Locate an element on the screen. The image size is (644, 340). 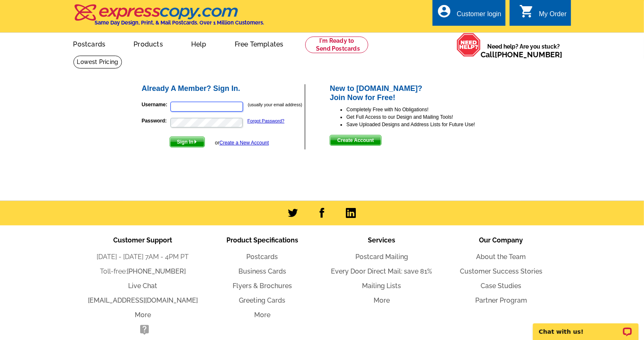
a: Live Chat is located at coordinates (143, 286).